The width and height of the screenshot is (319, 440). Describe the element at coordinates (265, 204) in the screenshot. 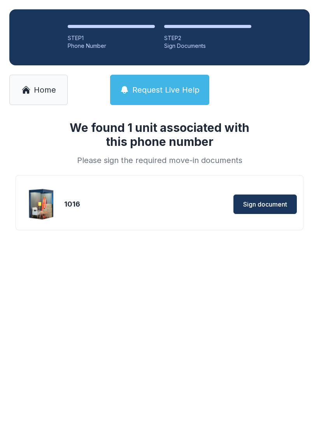

I see `span: Sign document` at that location.